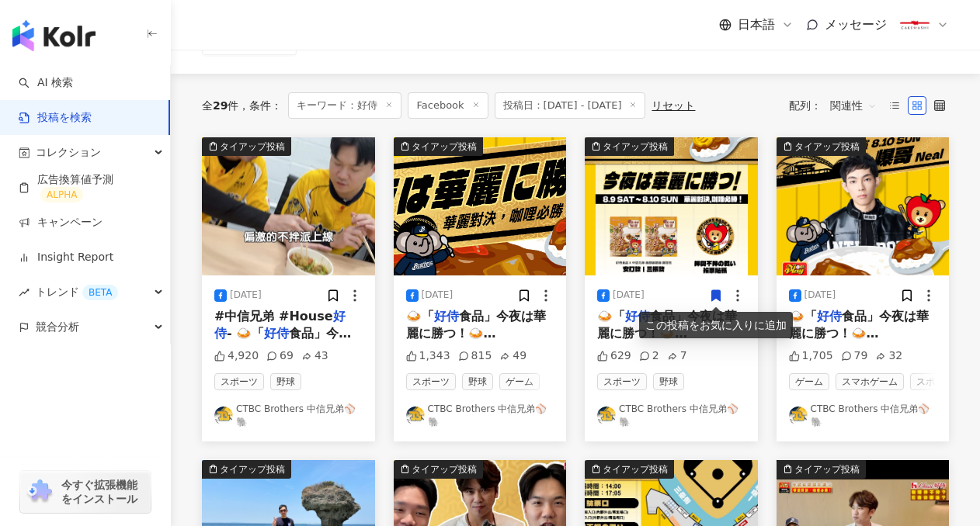 The height and width of the screenshot is (526, 980). I want to click on span: #中信兄弟 #House, so click(273, 316).